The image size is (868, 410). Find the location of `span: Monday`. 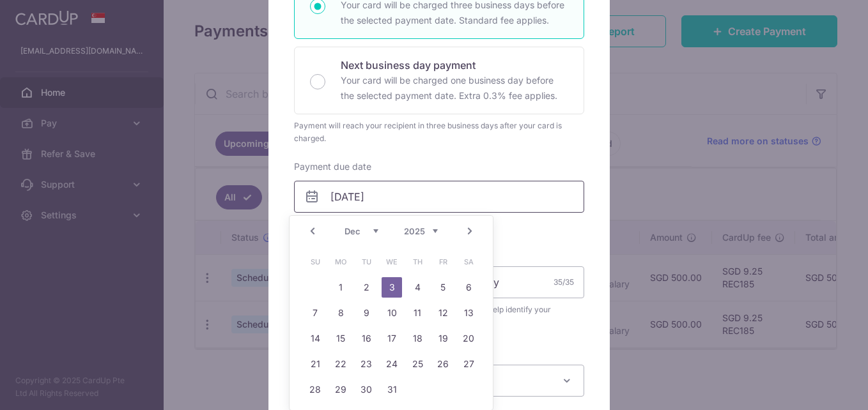

span: Monday is located at coordinates (341, 262).